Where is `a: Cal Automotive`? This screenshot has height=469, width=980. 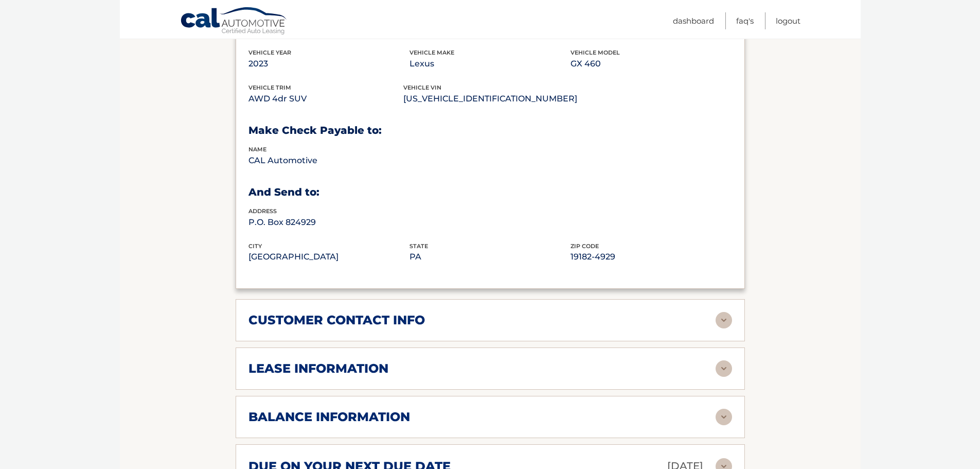
a: Cal Automotive is located at coordinates (234, 21).